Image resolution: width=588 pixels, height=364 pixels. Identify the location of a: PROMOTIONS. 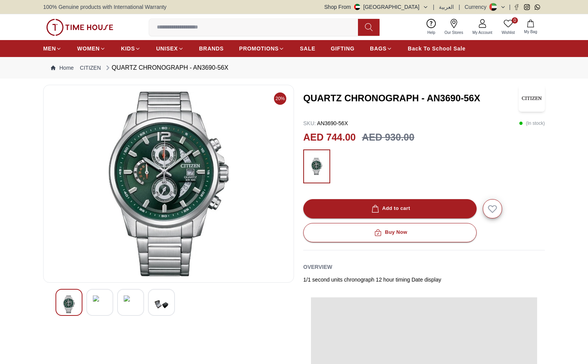
(262, 49).